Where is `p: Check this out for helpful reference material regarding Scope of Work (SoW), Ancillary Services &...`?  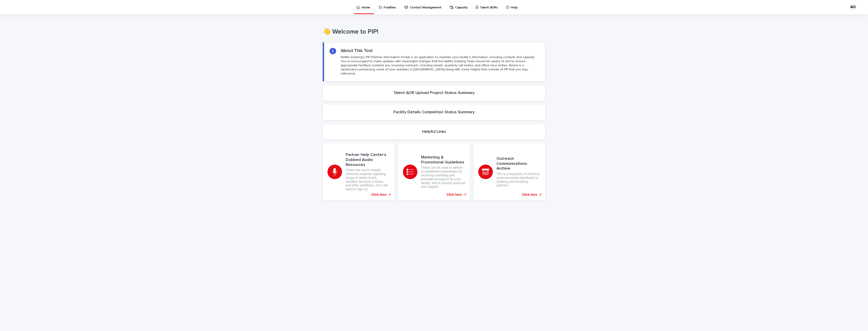 p: Check this out for helpful reference material regarding Scope of Work (SoW), Ancillary Services &... is located at coordinates (368, 180).